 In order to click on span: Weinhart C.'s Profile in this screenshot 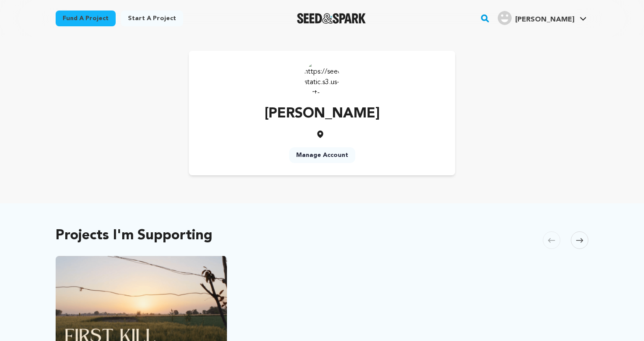, I will do `click(542, 18)`.